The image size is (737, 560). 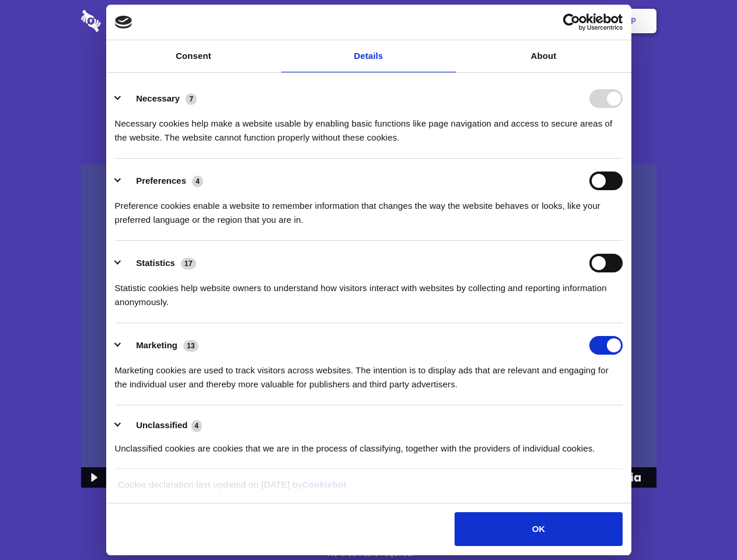 What do you see at coordinates (571, 22) in the screenshot?
I see `a: Usercentrics Cookiebot - opens in a new window` at bounding box center [571, 22].